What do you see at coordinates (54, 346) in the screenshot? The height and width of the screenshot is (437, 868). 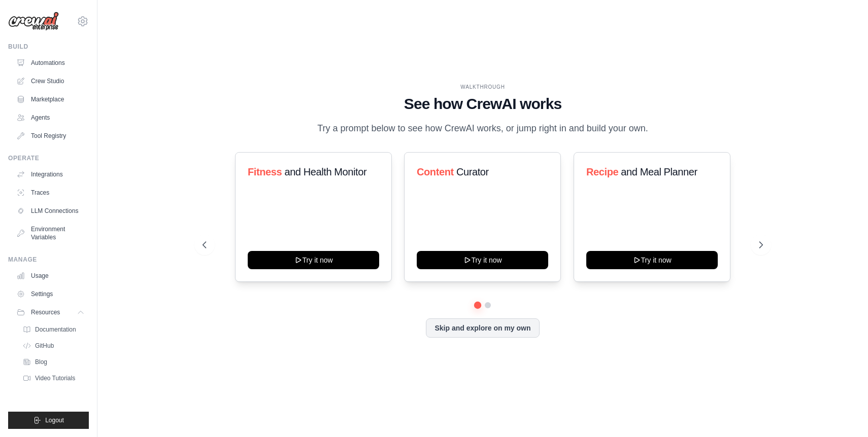 I see `a: GitHub` at bounding box center [54, 346].